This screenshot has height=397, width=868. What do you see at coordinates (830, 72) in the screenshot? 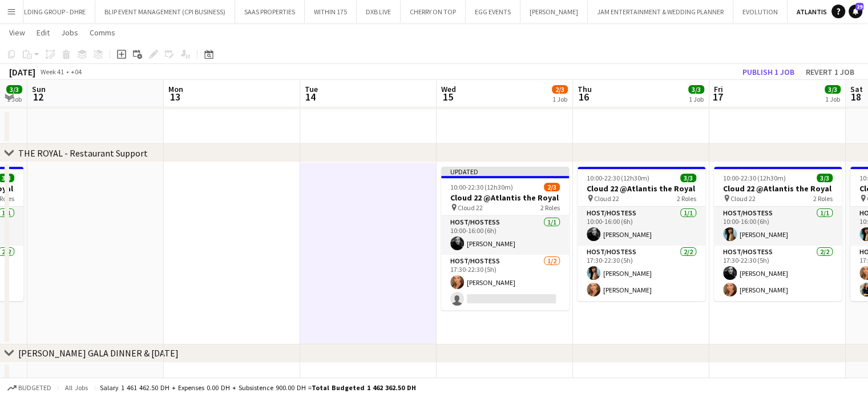
I see `button: Revert 1 job` at bounding box center [830, 72].